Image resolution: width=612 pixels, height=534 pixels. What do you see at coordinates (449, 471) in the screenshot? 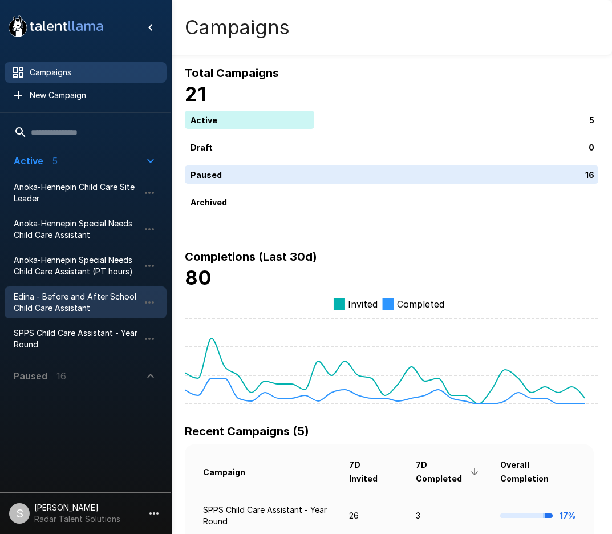
I see `span: 7D Completed` at bounding box center [449, 471].